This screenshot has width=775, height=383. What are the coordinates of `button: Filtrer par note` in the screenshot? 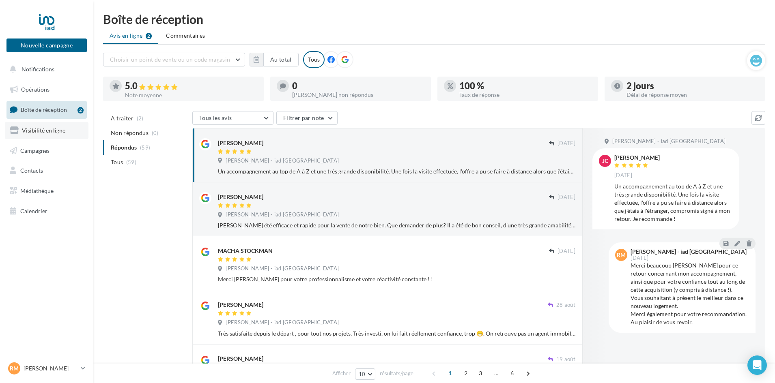 It's located at (307, 118).